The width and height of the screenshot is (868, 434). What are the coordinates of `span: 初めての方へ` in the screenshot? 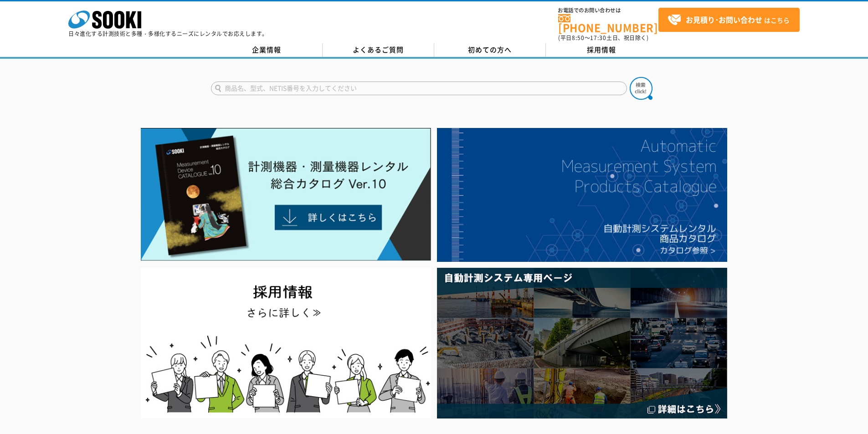 It's located at (490, 49).